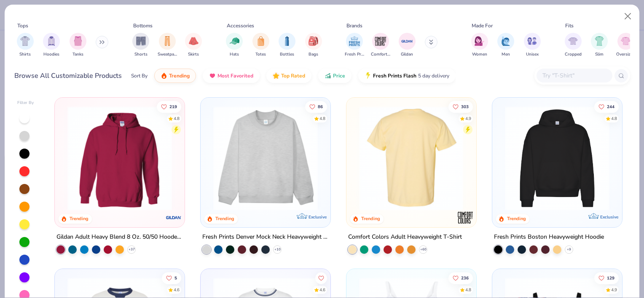 This screenshot has height=298, width=644. I want to click on img: Oversized Image, so click(626, 41).